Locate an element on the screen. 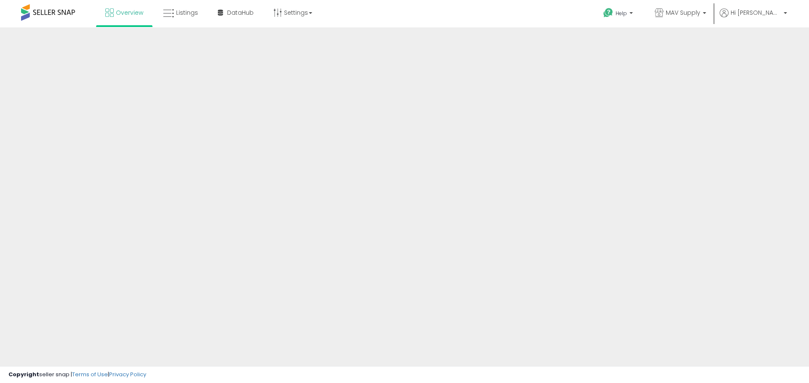 This screenshot has width=809, height=383. a: Help is located at coordinates (619, 14).